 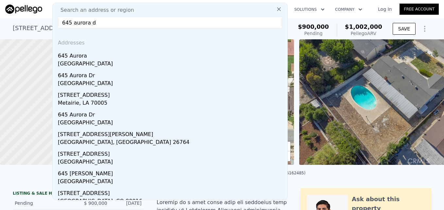 What do you see at coordinates (385, 9) in the screenshot?
I see `a: Log In` at bounding box center [385, 9].